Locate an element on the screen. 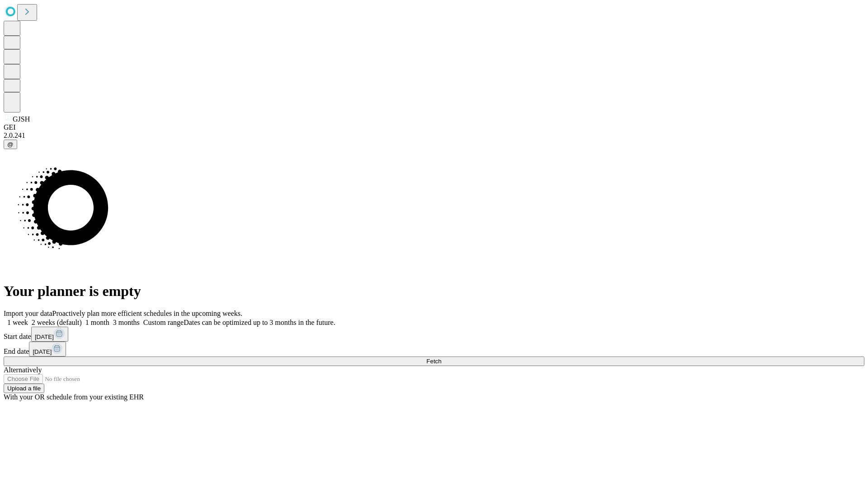 The height and width of the screenshot is (488, 868). span: Import your data is located at coordinates (28, 313).